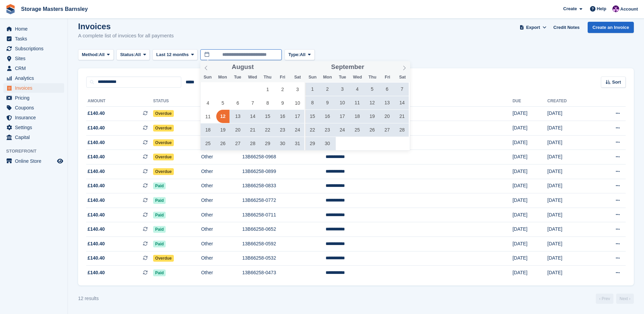 Image resolution: width=644 pixels, height=314 pixels. Describe the element at coordinates (615, 299) in the screenshot. I see `nav: Page` at that location.